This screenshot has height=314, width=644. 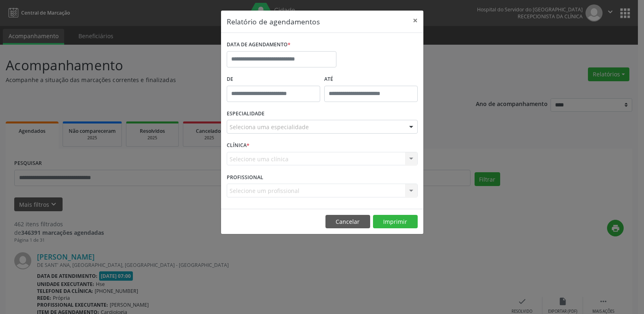 I want to click on label: CLÍNICA, so click(x=238, y=146).